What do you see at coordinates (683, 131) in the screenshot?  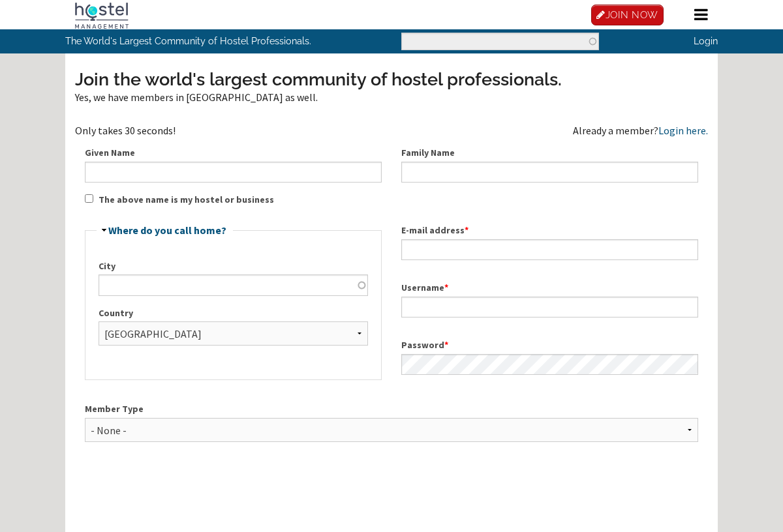 I see `a: Login here.` at bounding box center [683, 131].